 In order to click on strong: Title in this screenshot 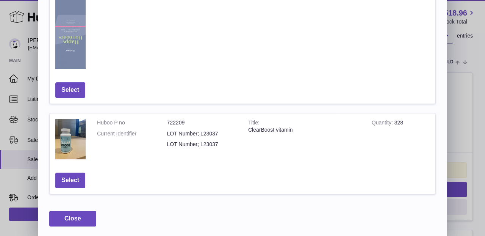, I will do `click(254, 123)`.